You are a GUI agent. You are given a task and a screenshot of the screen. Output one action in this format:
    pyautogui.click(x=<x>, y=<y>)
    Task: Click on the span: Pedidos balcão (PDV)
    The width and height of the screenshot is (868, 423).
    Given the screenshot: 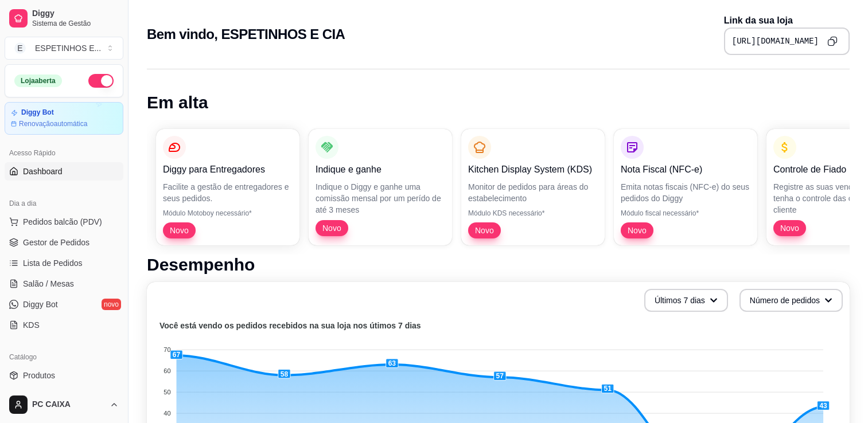 What is the action you would take?
    pyautogui.click(x=62, y=222)
    